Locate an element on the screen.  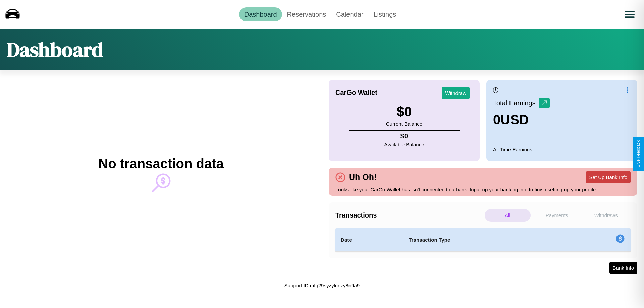
a: Calendar is located at coordinates (349, 14).